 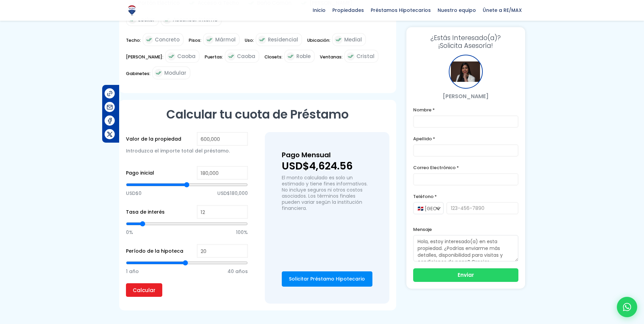 I want to click on span: 40 años, so click(x=238, y=271).